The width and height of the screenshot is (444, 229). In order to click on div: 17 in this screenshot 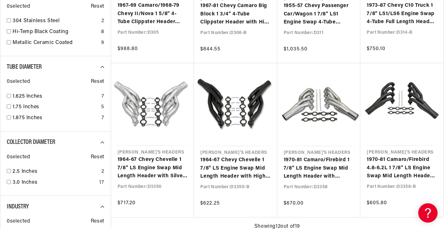, I will do `click(101, 183)`.